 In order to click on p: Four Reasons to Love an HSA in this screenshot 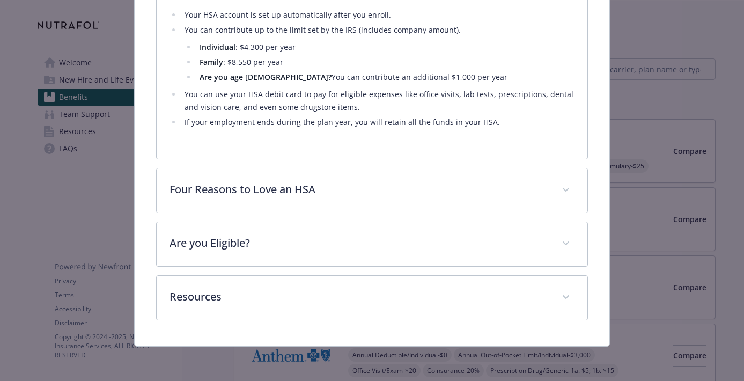, I will do `click(359, 189)`.